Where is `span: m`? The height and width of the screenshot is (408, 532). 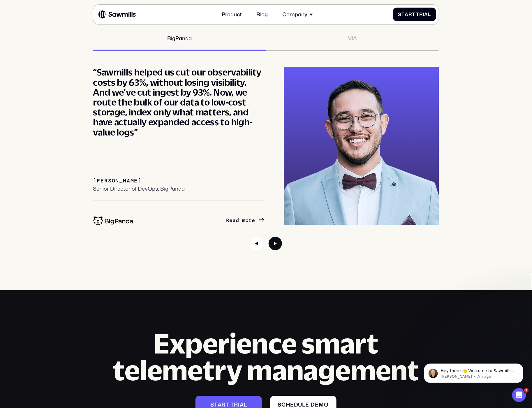 span: m is located at coordinates (243, 221).